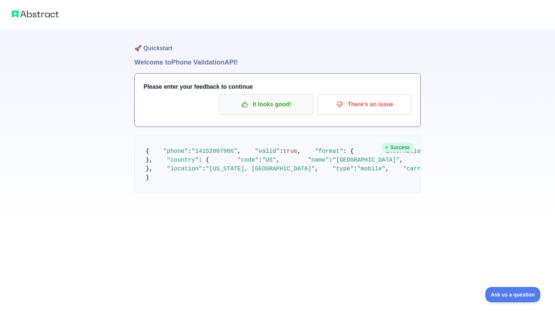  Describe the element at coordinates (318, 160) in the screenshot. I see `span: "name"` at that location.